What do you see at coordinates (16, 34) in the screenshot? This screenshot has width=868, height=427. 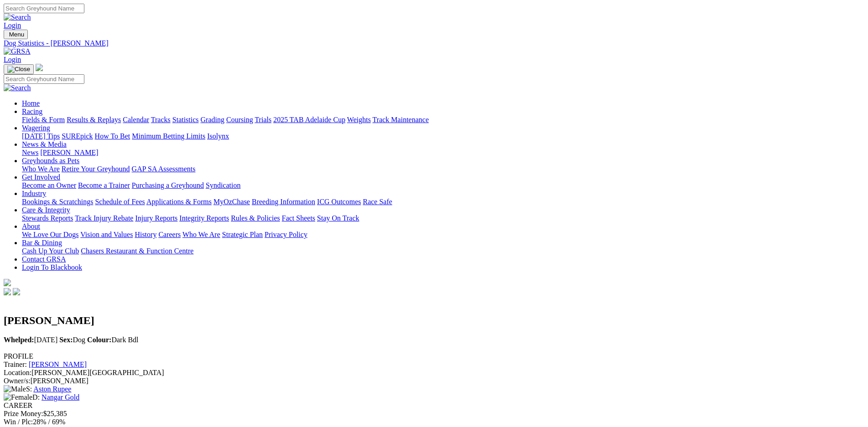 I see `span: Menu` at bounding box center [16, 34].